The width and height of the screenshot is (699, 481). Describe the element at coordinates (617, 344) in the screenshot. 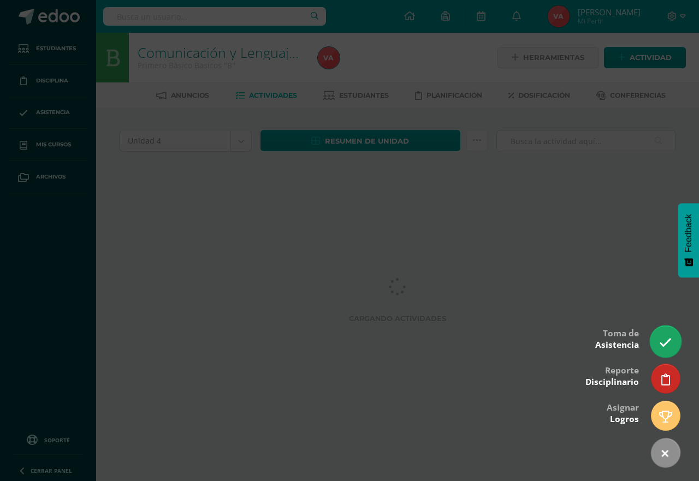

I see `span: Asistencia` at that location.